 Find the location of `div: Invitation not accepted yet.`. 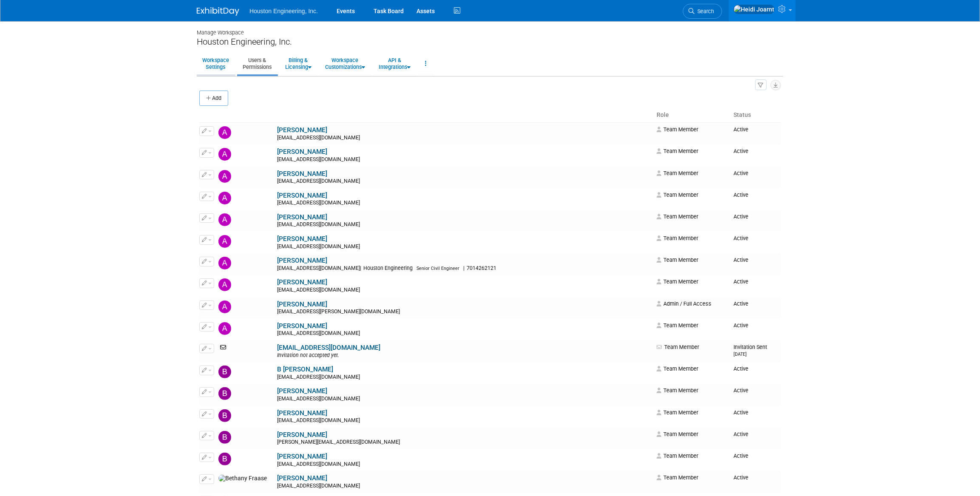

div: Invitation not accepted yet. is located at coordinates (464, 356).